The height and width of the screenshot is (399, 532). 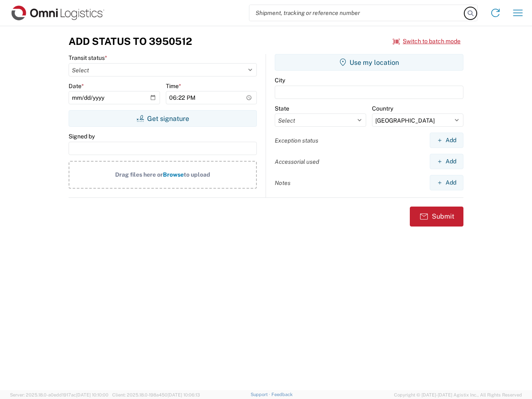 I want to click on label: State, so click(x=282, y=108).